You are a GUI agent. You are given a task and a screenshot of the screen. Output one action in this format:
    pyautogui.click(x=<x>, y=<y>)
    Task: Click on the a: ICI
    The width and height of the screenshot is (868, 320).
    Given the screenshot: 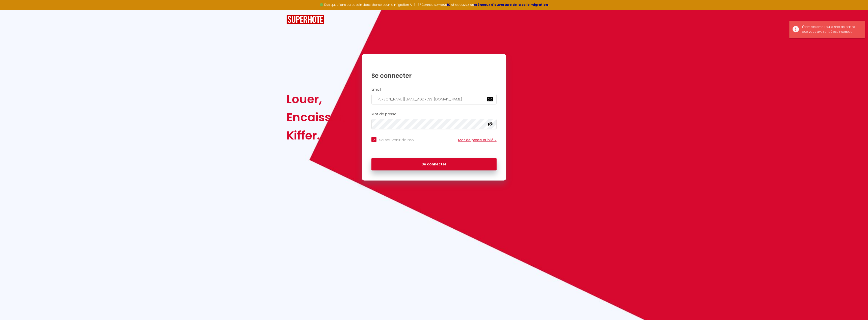 What is the action you would take?
    pyautogui.click(x=449, y=4)
    